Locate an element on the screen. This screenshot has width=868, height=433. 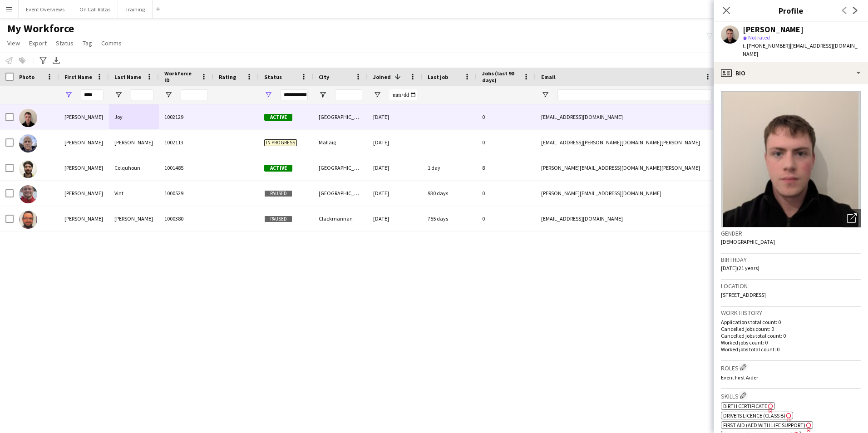
div: Bio is located at coordinates (791, 73).